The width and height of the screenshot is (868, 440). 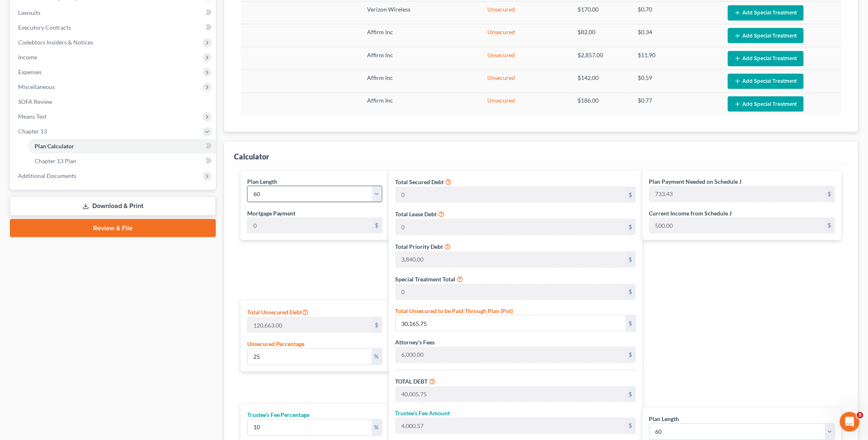 What do you see at coordinates (420, 246) in the screenshot?
I see `label: Total Priority Debt` at bounding box center [420, 246].